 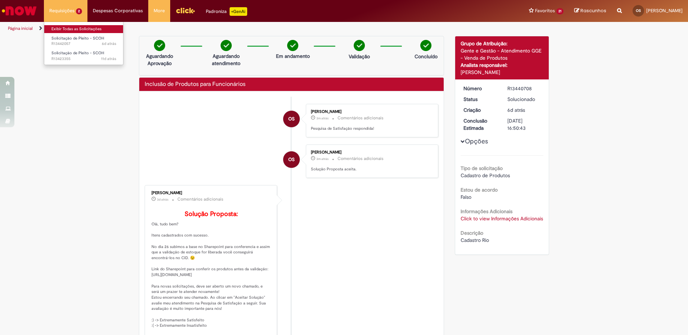 I want to click on dt: Conclusão Estimada, so click(x=480, y=125).